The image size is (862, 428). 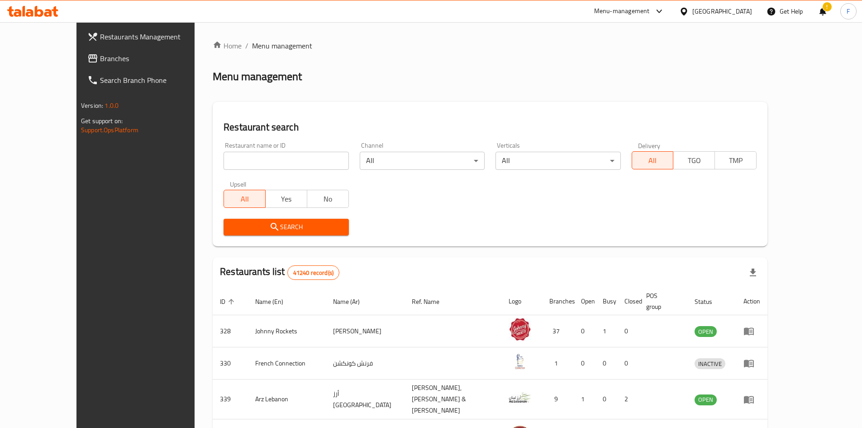 I want to click on div: Menu-management, so click(x=622, y=11).